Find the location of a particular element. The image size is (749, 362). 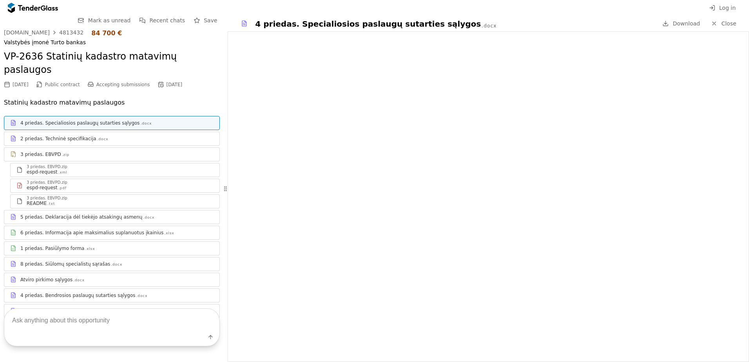

a: 6 priedas. Informacija apie maksimalius suplanuotus įkainius.xlsx is located at coordinates (112, 233).